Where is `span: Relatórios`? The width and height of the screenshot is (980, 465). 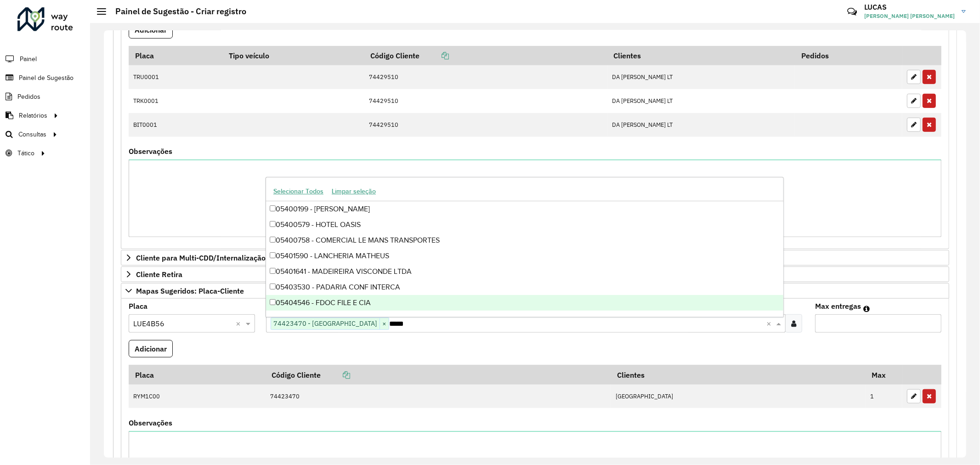
span: Relatórios is located at coordinates (33, 115).